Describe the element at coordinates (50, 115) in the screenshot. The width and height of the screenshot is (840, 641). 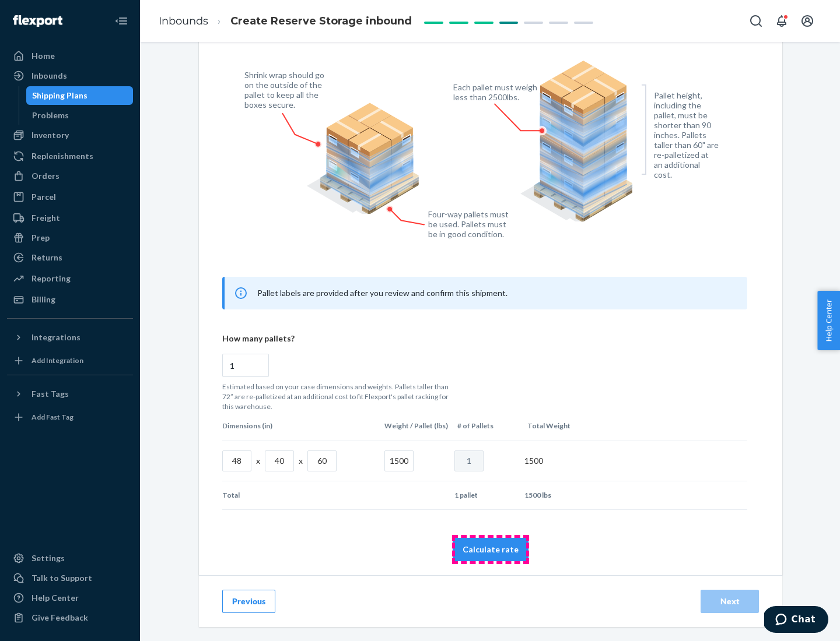
I see `div: Problems` at that location.